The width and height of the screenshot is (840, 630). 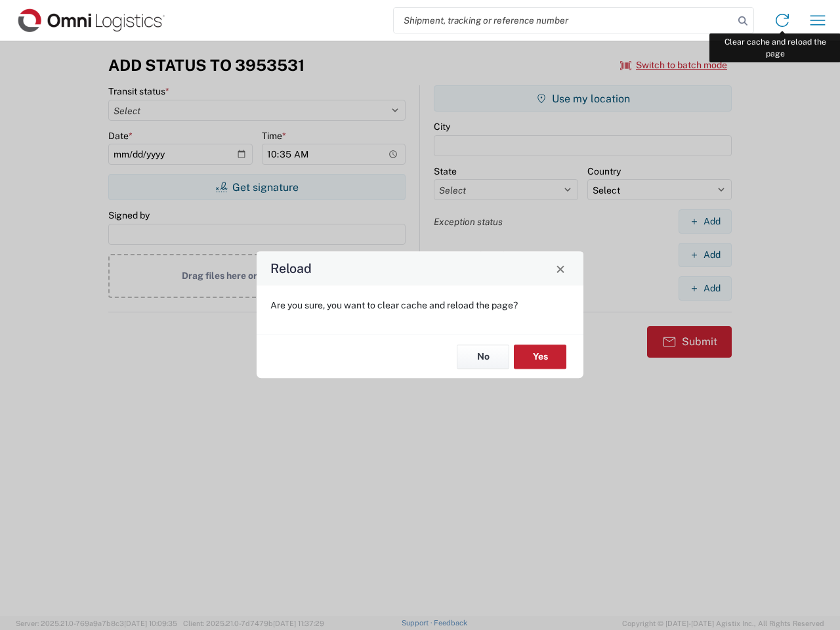 What do you see at coordinates (561, 268) in the screenshot?
I see `button: Close` at bounding box center [561, 268].